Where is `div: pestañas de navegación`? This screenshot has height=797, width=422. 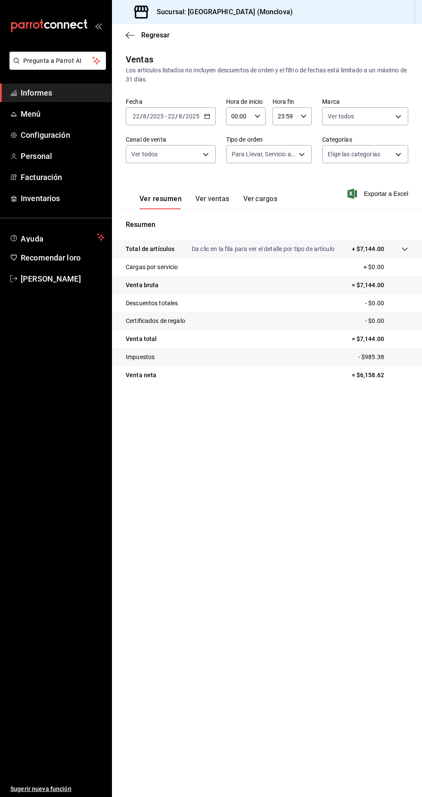 div: pestañas de navegación is located at coordinates (208, 202).